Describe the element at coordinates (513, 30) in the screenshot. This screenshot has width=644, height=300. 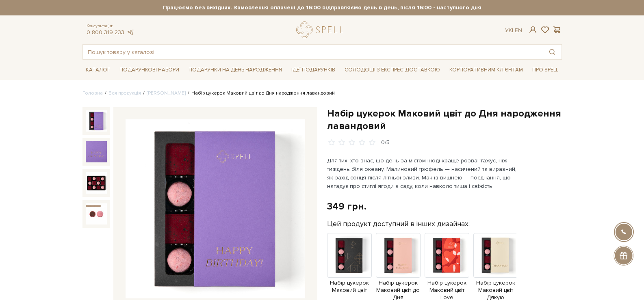
I see `div: Ук` at that location.